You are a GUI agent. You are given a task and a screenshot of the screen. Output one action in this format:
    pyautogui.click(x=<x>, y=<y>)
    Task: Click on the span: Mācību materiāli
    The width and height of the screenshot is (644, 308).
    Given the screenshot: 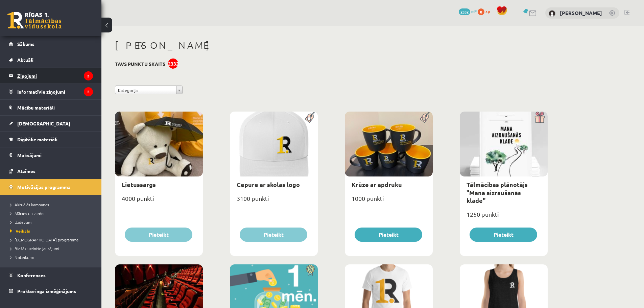 What is the action you would take?
    pyautogui.click(x=36, y=107)
    